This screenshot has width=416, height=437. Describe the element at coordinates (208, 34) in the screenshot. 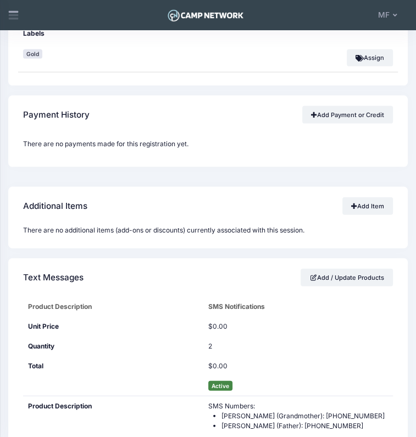

I see `div: Labels` at that location.